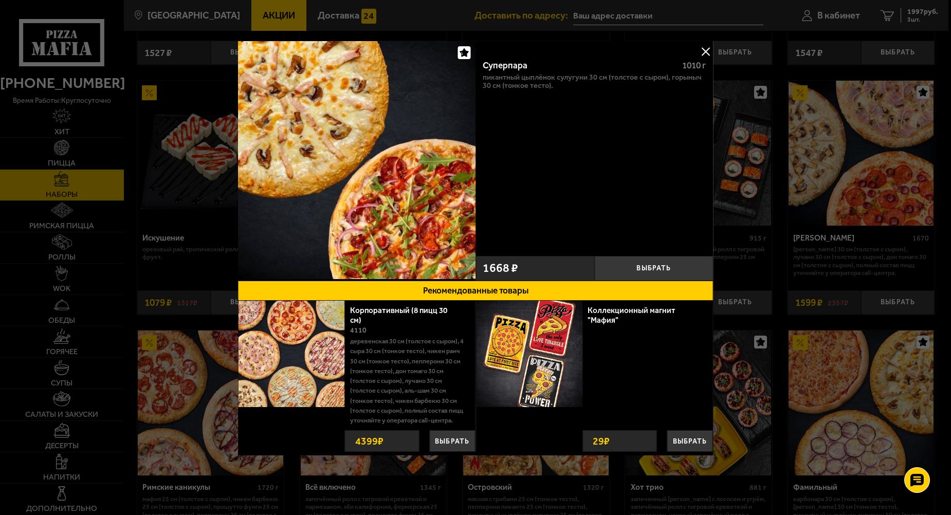 Image resolution: width=951 pixels, height=515 pixels. Describe the element at coordinates (358, 330) in the screenshot. I see `span: 4110` at that location.